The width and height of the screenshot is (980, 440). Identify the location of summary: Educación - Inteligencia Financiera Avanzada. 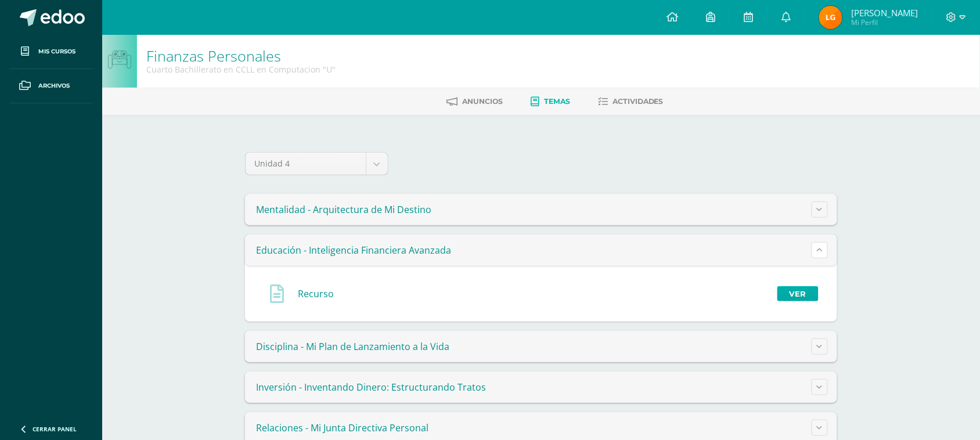
(541, 250).